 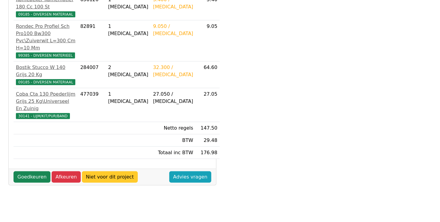 I want to click on td: 82891, so click(x=92, y=41).